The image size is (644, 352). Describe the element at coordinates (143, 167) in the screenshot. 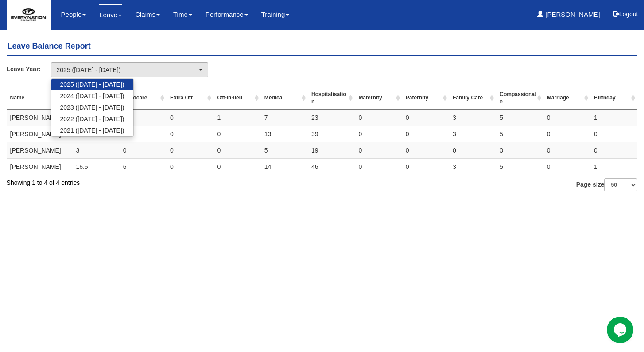

I see `td: 6` at that location.